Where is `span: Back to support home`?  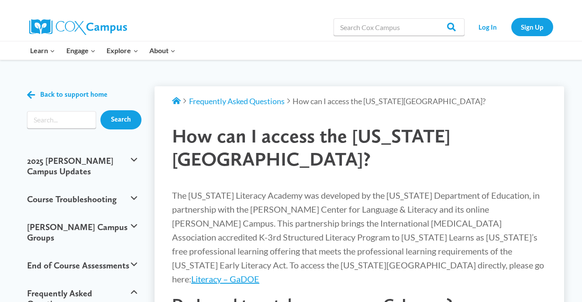 span: Back to support home is located at coordinates (74, 95).